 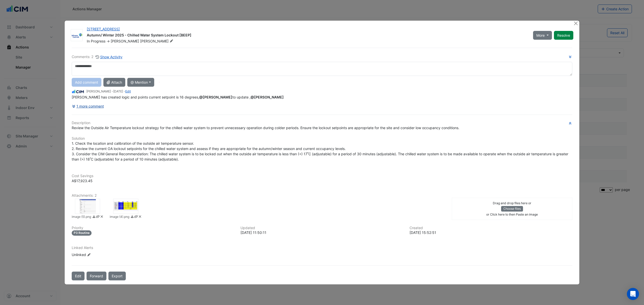 I want to click on span: 2025-07-31 11:50:11, so click(x=118, y=91).